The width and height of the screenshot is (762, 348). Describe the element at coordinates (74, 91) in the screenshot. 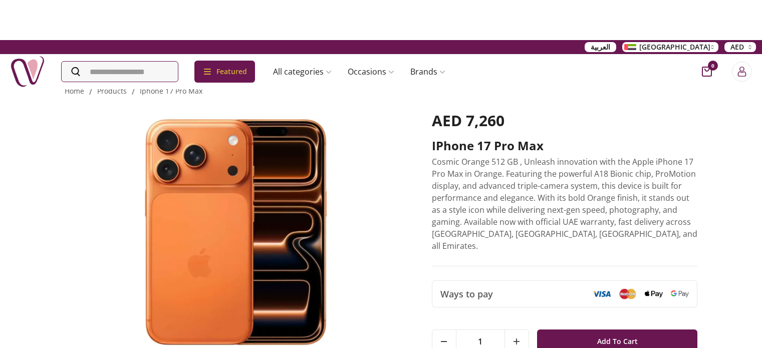

I see `a: Home` at that location.